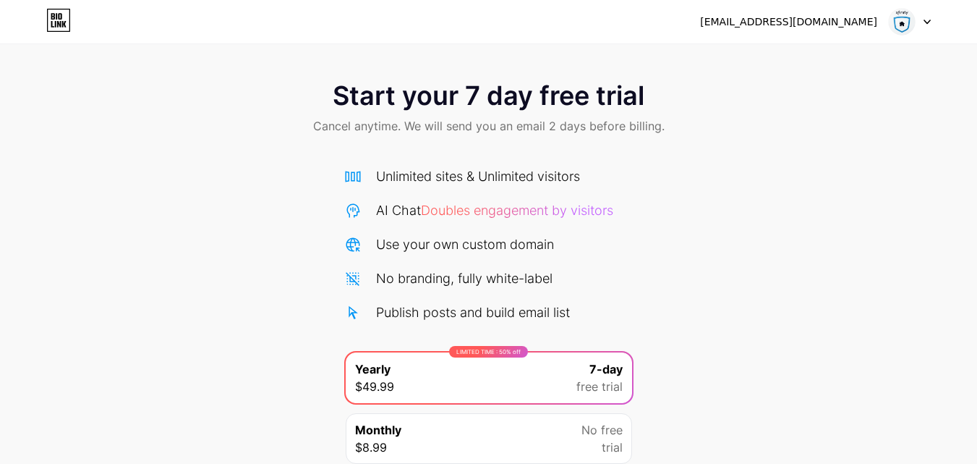  I want to click on span: trial, so click(612, 447).